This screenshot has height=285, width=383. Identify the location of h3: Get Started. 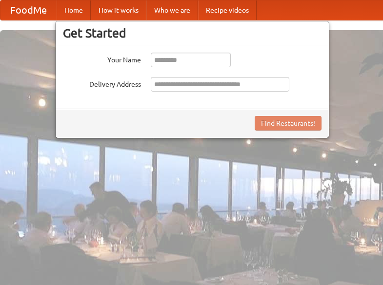
(192, 33).